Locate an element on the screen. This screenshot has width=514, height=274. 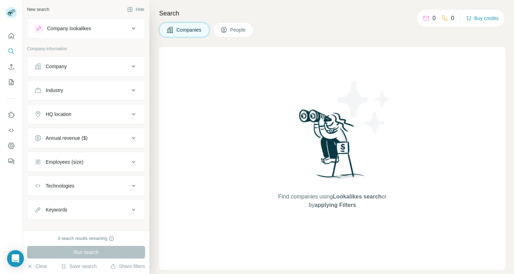
button: Search is located at coordinates (11, 51).